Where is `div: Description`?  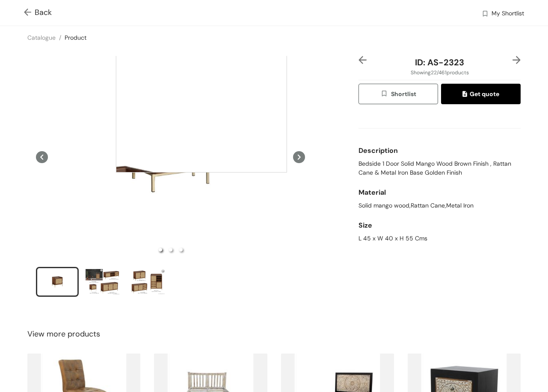
div: Description is located at coordinates (439, 151).